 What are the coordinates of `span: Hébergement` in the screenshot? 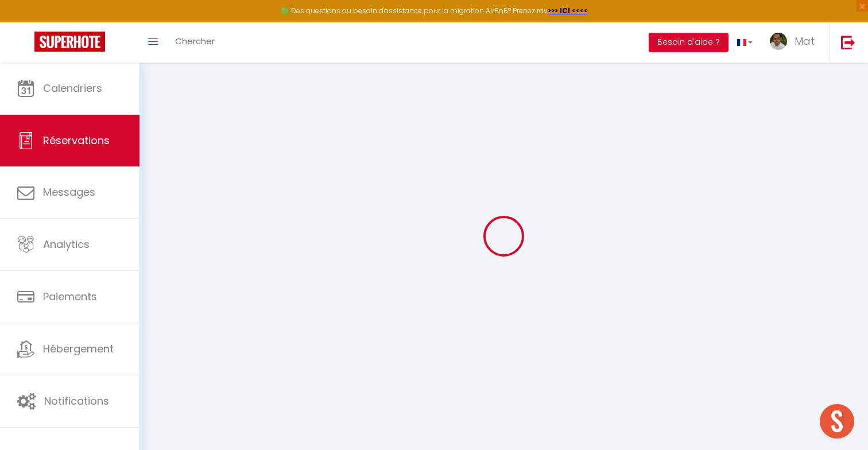 It's located at (78, 348).